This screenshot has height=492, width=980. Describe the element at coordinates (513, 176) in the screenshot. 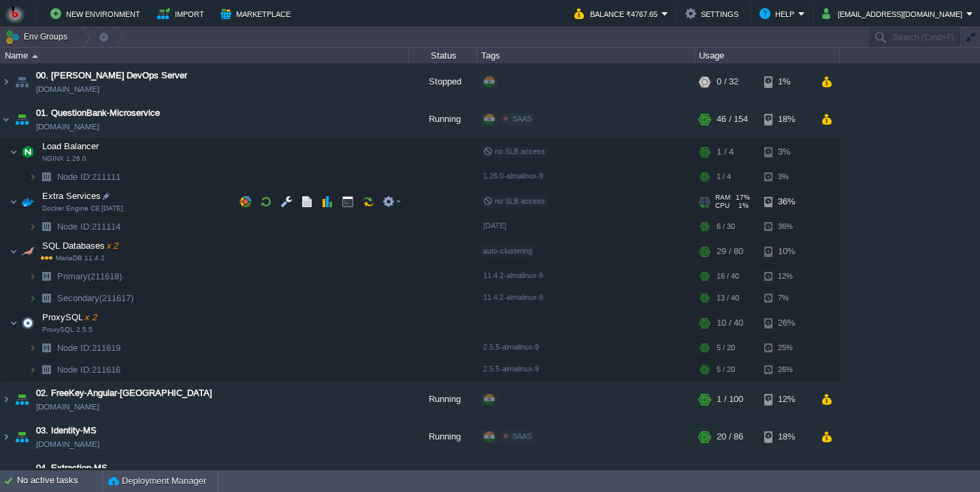

I see `span: 1.26.0-almalinux-9` at that location.